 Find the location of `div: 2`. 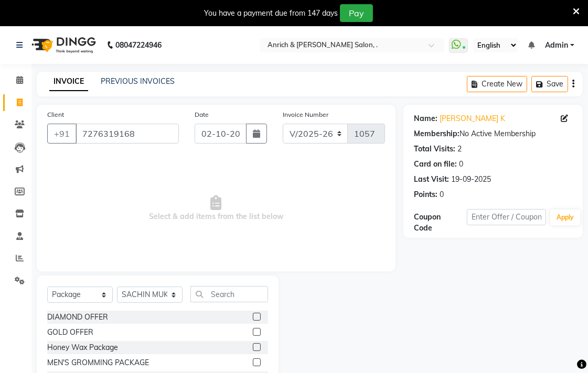

div: 2 is located at coordinates (459, 149).